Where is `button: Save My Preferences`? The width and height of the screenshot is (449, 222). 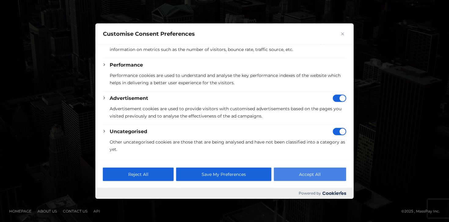
button: Save My Preferences is located at coordinates (224, 175).